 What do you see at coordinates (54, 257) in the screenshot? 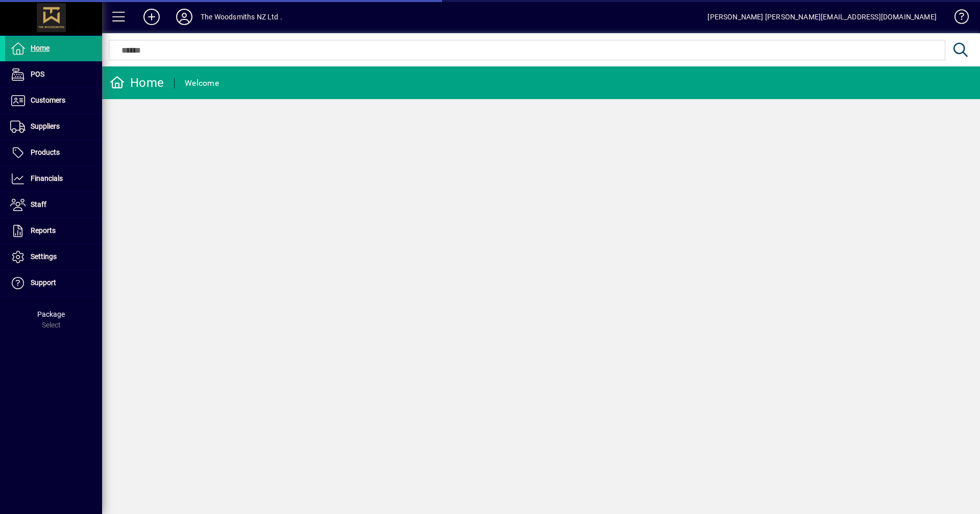
I see `a: Settings` at bounding box center [54, 257].